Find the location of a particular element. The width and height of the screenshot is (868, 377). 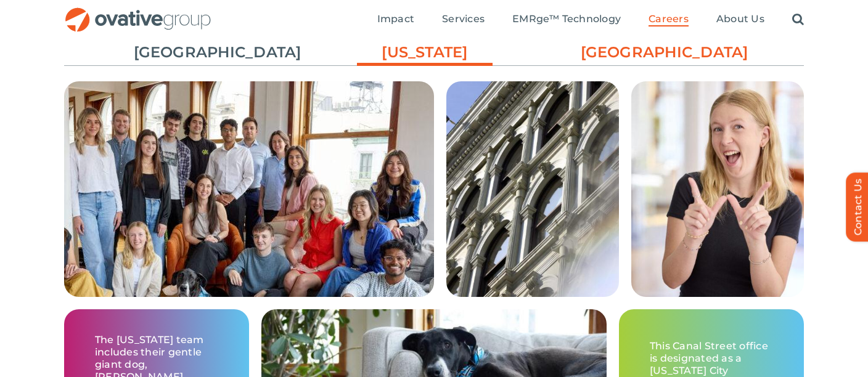

span: About Us is located at coordinates (740, 19).